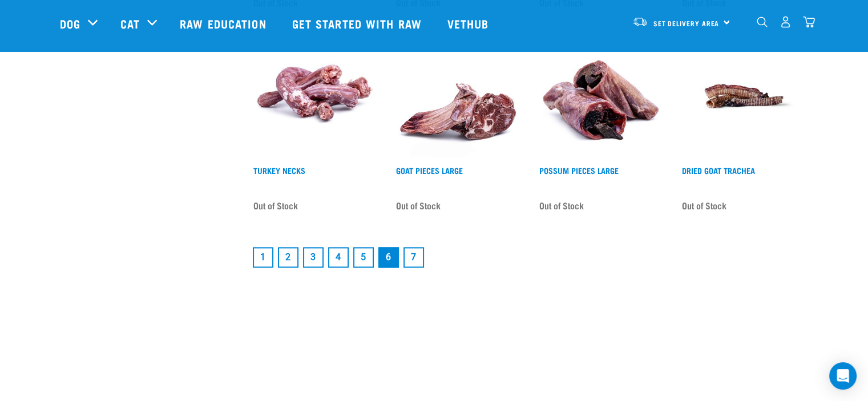  I want to click on a: Possum Pieces Large, so click(578, 170).